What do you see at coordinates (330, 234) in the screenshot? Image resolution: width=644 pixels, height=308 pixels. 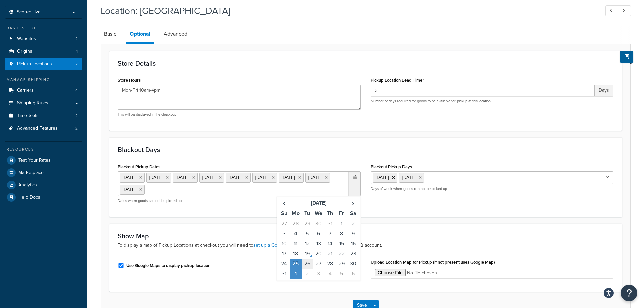 I see `td: 7` at bounding box center [330, 234].